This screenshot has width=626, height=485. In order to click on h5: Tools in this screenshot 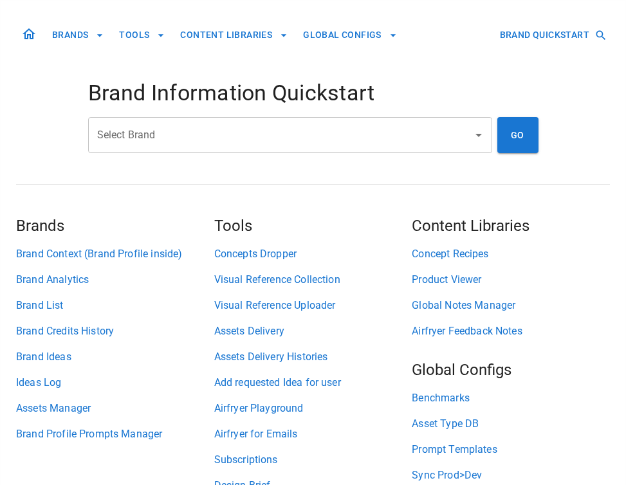, I will do `click(313, 226)`.